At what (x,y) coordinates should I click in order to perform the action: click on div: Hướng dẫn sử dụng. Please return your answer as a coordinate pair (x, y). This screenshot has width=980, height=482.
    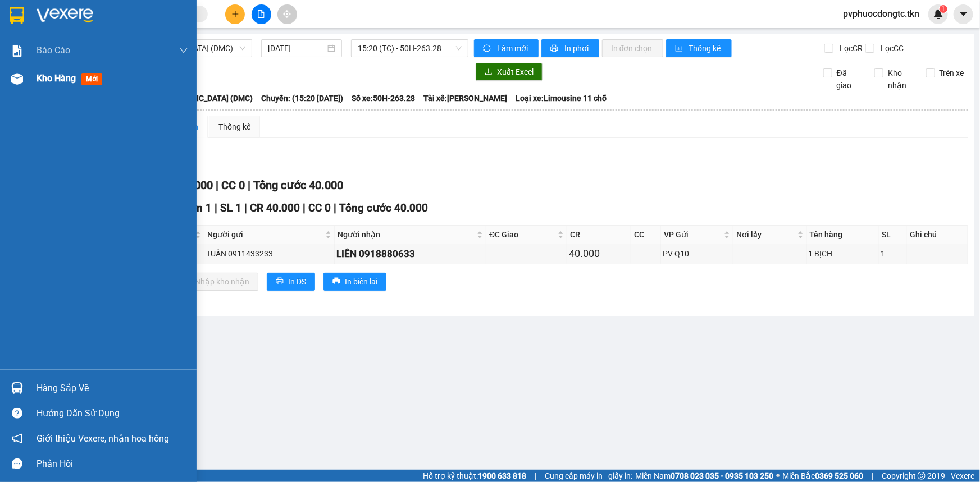
    Looking at the image, I should click on (113, 414).